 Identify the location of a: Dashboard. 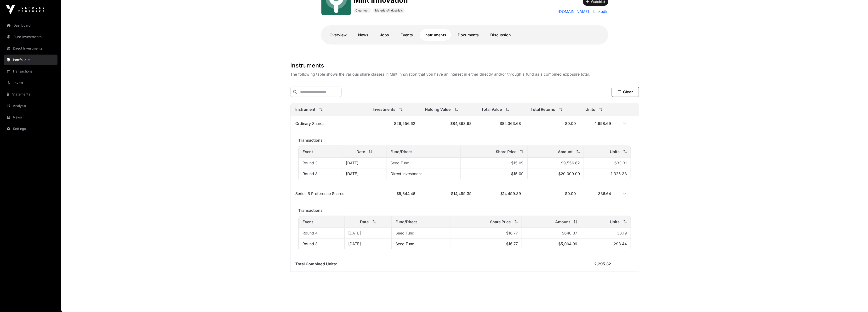
(31, 25).